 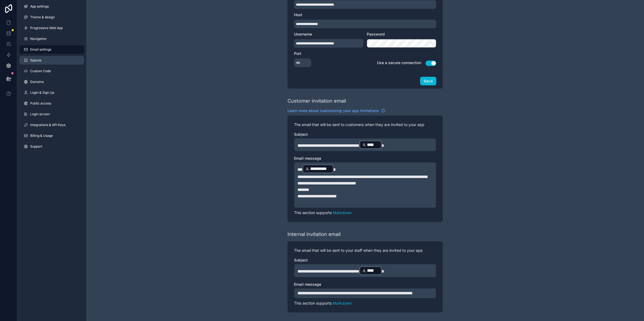 I want to click on a: App settings, so click(x=52, y=7).